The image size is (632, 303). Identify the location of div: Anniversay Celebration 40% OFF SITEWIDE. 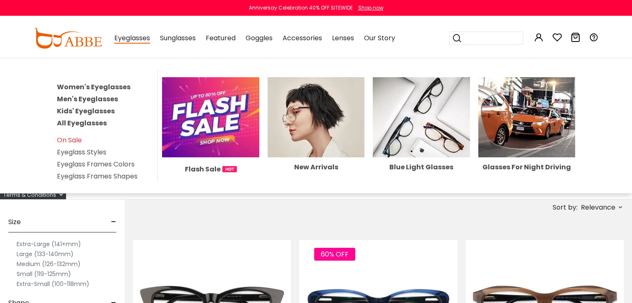
(301, 8).